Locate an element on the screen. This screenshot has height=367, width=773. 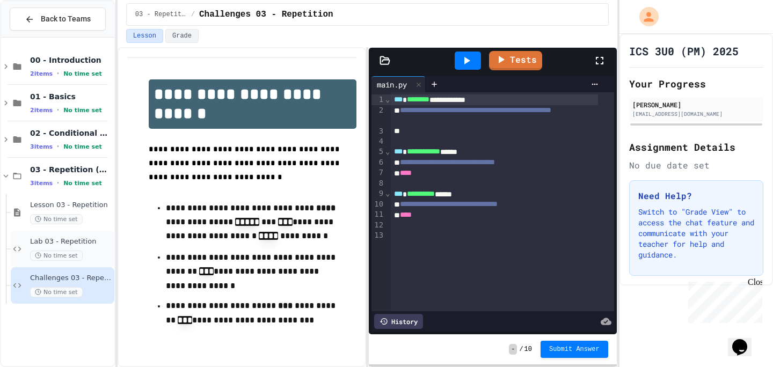
h2: Your Progress is located at coordinates (696, 84).